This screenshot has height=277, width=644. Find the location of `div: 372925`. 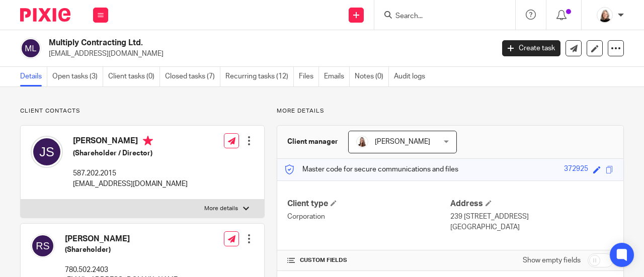

div: 372925 is located at coordinates (576, 169).